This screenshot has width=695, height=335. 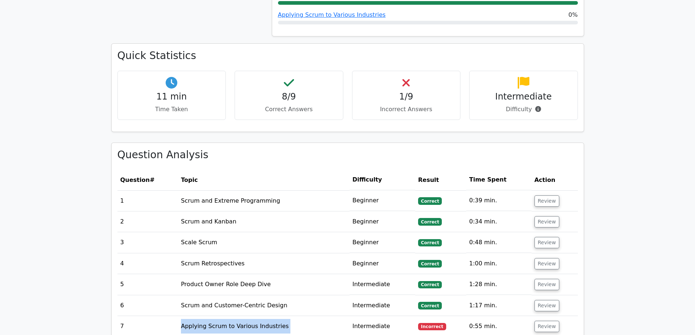 What do you see at coordinates (172, 109) in the screenshot?
I see `p: Time Taken` at bounding box center [172, 109].